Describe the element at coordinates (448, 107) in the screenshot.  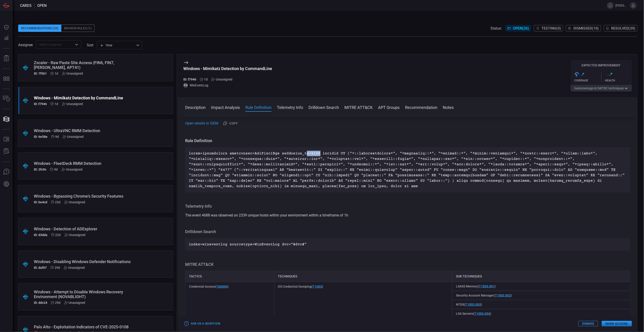
I see `button: Notes` at that location.